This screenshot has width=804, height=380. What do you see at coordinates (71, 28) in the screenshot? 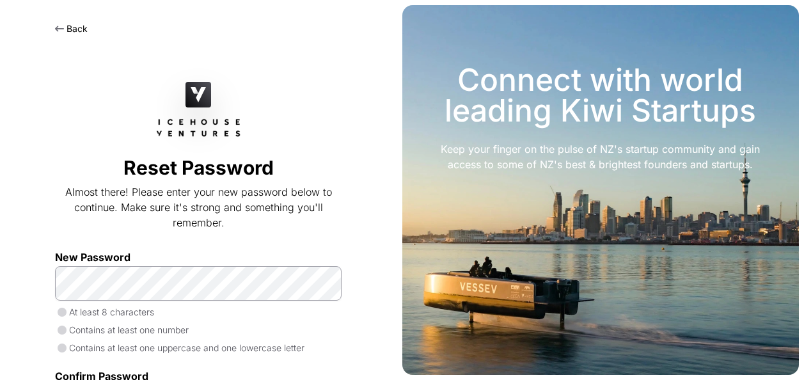
I see `a: Back` at bounding box center [71, 28].